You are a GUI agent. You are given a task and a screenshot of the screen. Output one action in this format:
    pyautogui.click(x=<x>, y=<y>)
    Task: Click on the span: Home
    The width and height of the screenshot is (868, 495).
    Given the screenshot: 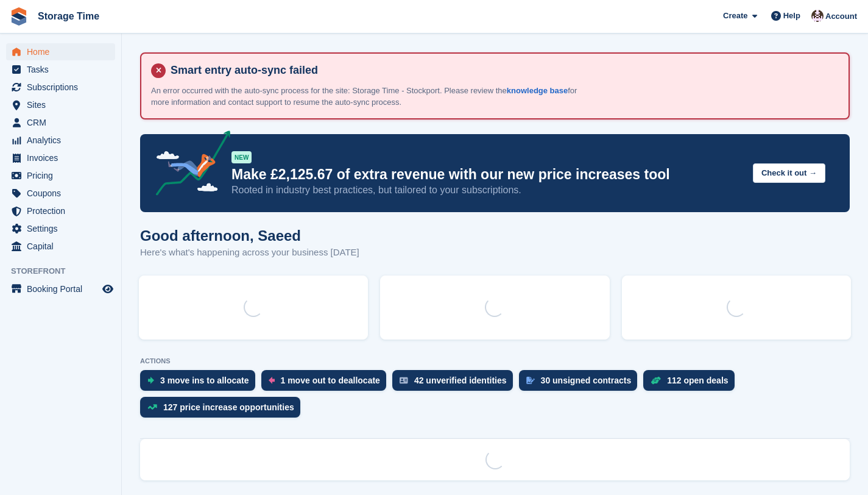 What is the action you would take?
    pyautogui.click(x=63, y=52)
    